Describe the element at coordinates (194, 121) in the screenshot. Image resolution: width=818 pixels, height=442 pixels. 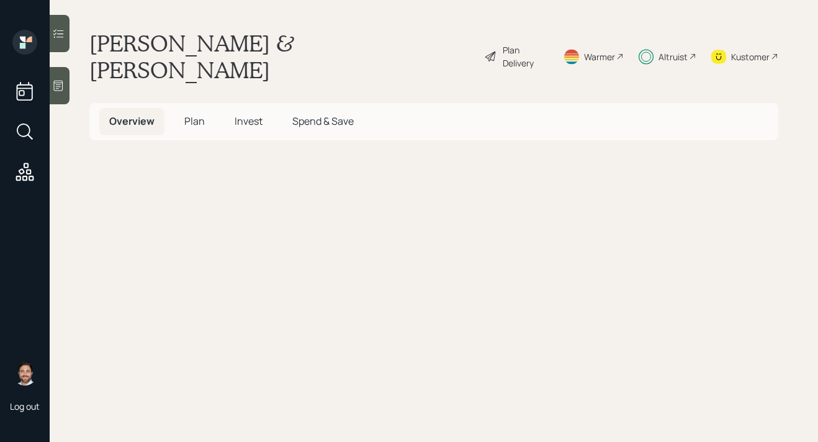
I see `span: Plan` at that location.